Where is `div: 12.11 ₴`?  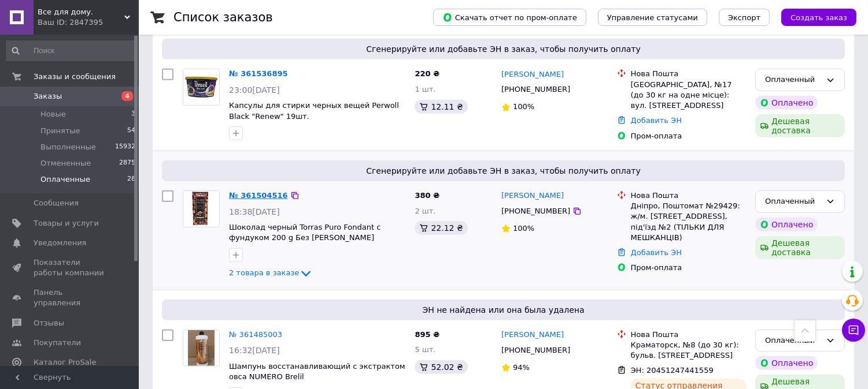 div: 12.11 ₴ is located at coordinates (441, 107).